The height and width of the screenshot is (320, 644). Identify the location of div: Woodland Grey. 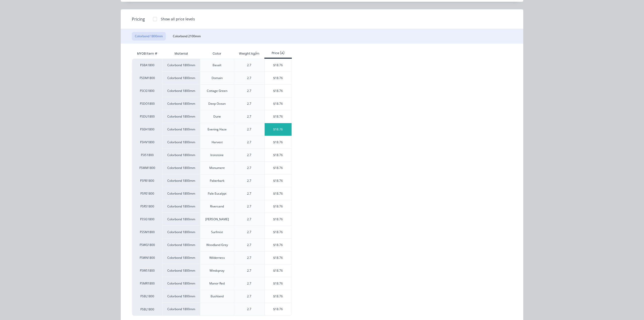
(217, 245).